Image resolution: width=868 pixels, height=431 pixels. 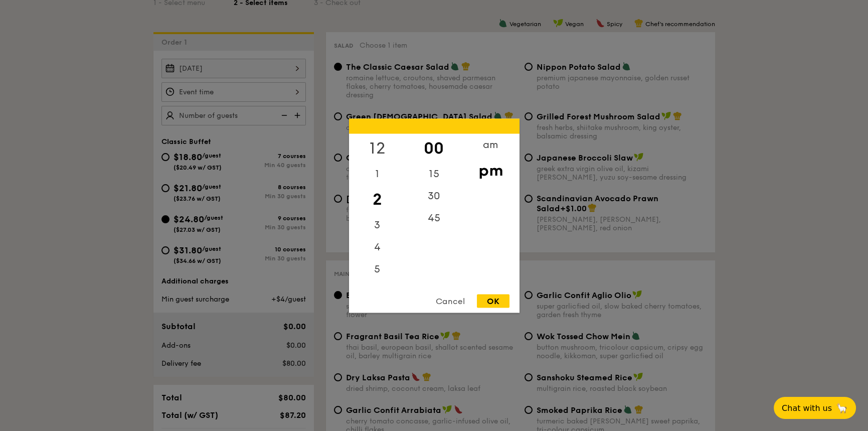 I want to click on div: 4, so click(x=377, y=247).